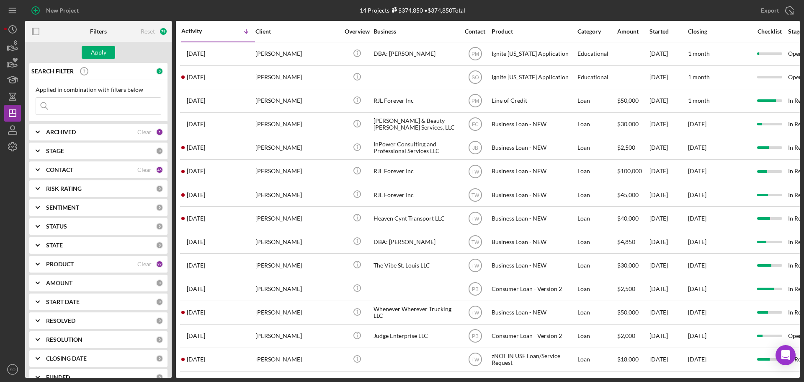  Describe the element at coordinates (61, 320) in the screenshot. I see `b: RESOLVED` at that location.